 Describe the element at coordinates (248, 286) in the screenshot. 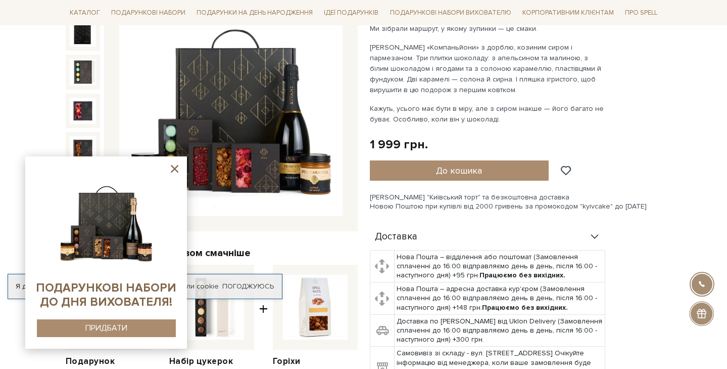

I see `a: Погоджуюсь` at that location.